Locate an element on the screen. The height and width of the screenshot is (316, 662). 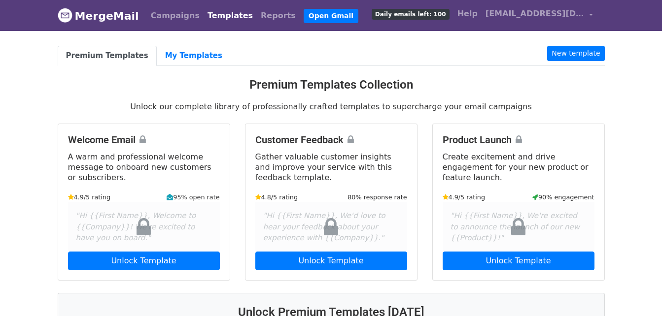
img: MergeMail logo is located at coordinates (65, 15).